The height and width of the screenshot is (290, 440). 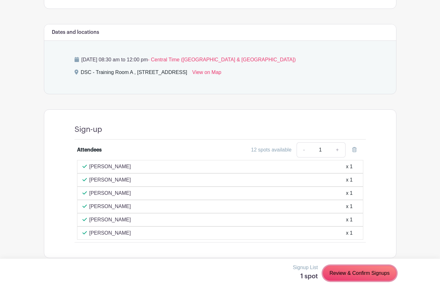 What do you see at coordinates (89, 150) in the screenshot?
I see `div: Attendees` at bounding box center [89, 150].